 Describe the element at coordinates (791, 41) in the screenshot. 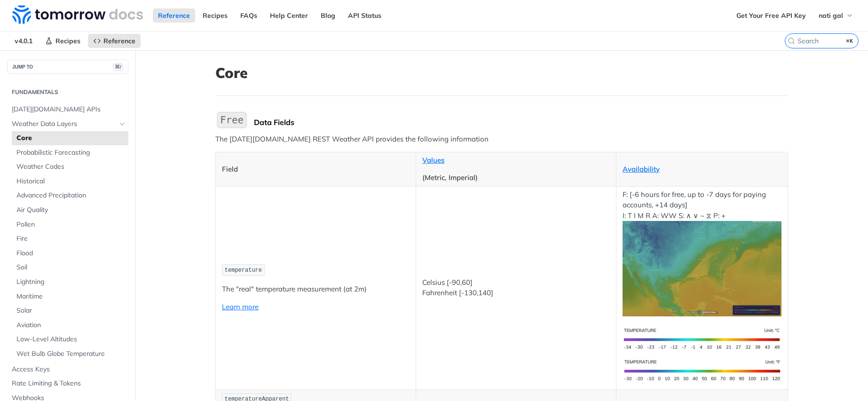

I see `svg: Search` at that location.